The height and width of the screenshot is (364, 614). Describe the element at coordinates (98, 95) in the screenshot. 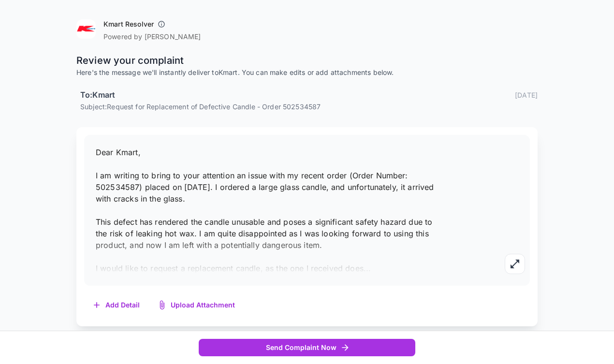

I see `h6: To: Kmart` at that location.